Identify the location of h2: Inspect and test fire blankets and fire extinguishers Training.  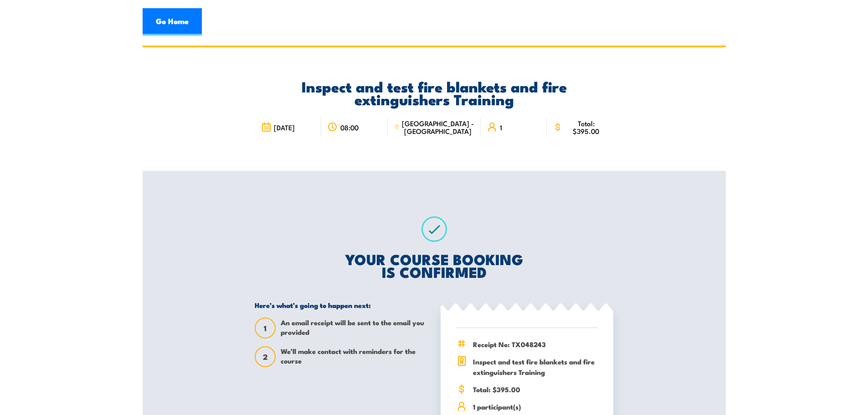
(434, 93).